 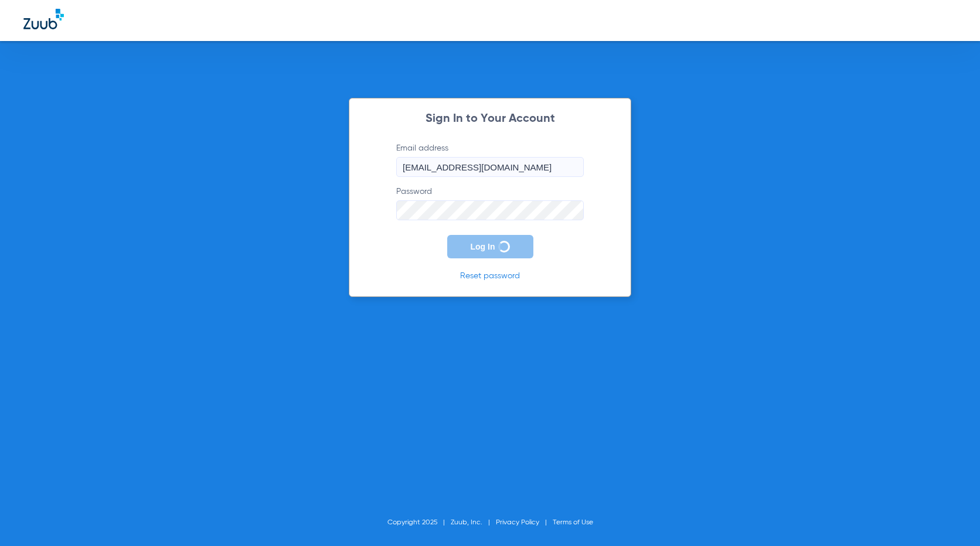 I want to click on li: Zuub, Inc., so click(x=473, y=522).